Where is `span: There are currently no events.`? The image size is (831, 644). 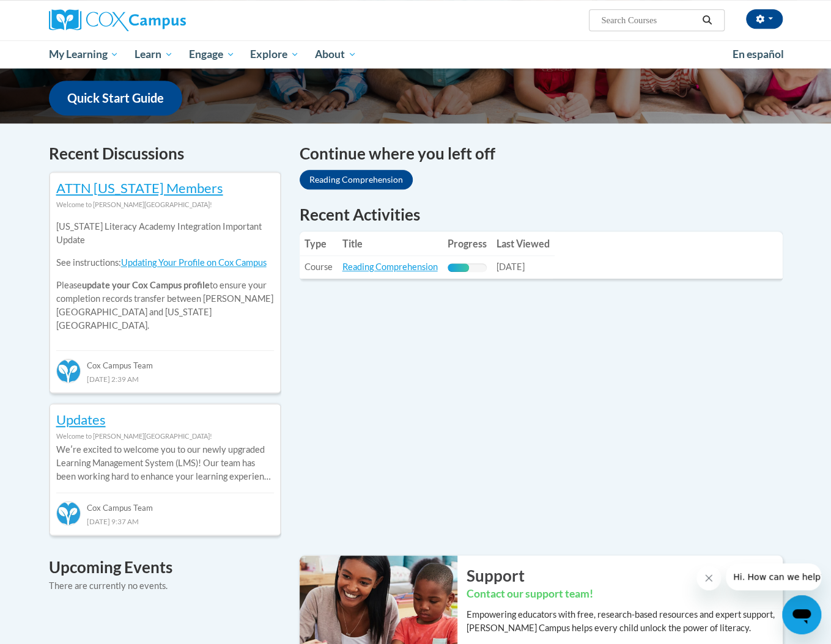
span: There are currently no events. is located at coordinates (108, 586).